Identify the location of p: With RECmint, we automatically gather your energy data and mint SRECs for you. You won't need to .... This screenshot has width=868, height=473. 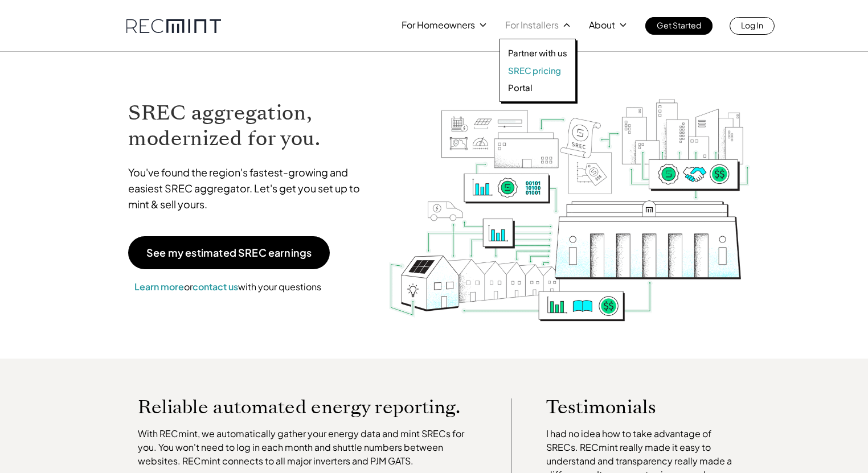
(308, 448).